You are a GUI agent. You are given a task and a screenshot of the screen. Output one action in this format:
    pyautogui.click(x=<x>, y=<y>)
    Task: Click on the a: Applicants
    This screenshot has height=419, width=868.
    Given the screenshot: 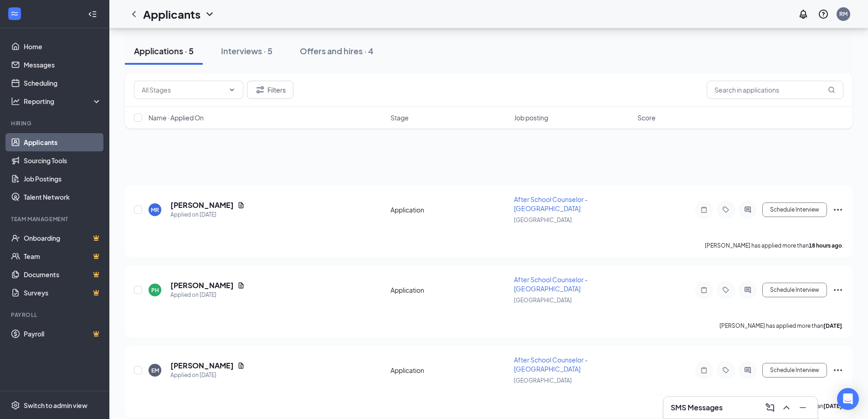 What is the action you would take?
    pyautogui.click(x=63, y=142)
    